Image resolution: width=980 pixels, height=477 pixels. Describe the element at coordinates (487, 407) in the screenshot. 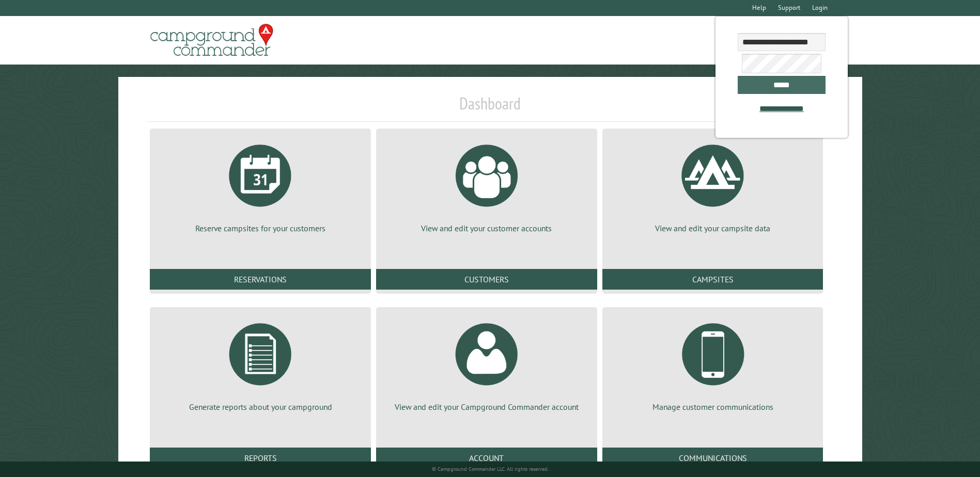

I see `p: View and edit your Campground Commander account` at that location.